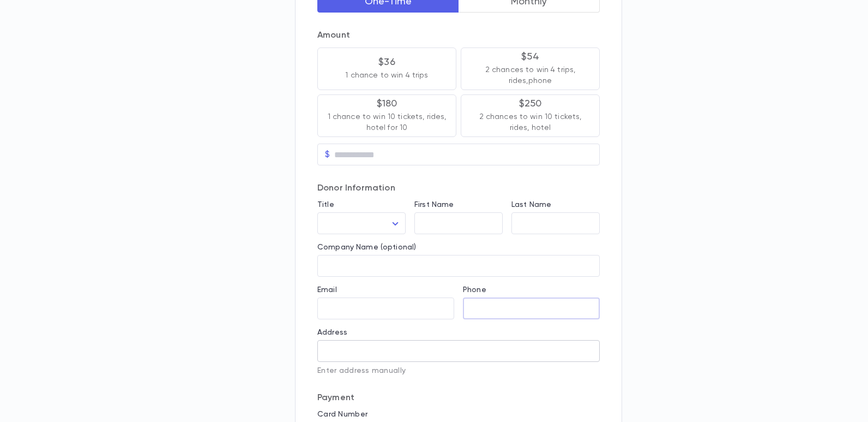 The height and width of the screenshot is (422, 868). I want to click on p: $36, so click(387, 62).